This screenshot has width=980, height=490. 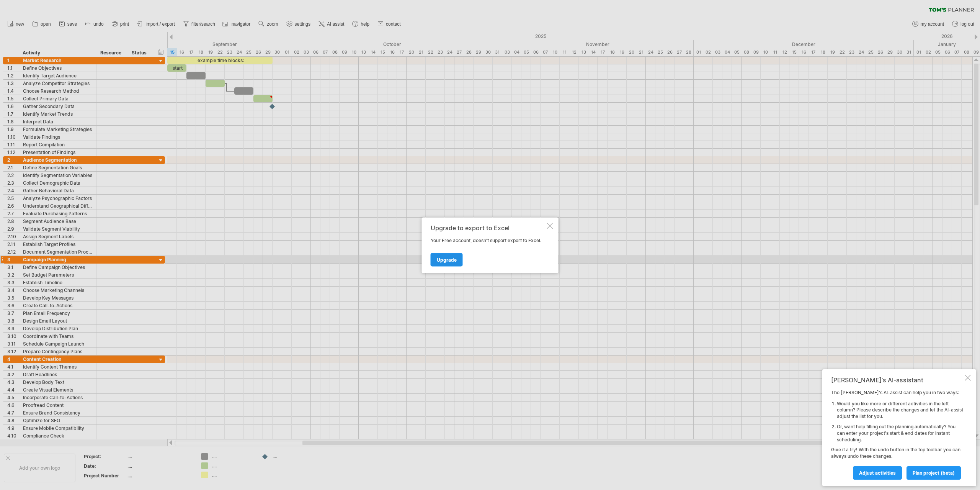 I want to click on a: plan project (beta), so click(x=934, y=473).